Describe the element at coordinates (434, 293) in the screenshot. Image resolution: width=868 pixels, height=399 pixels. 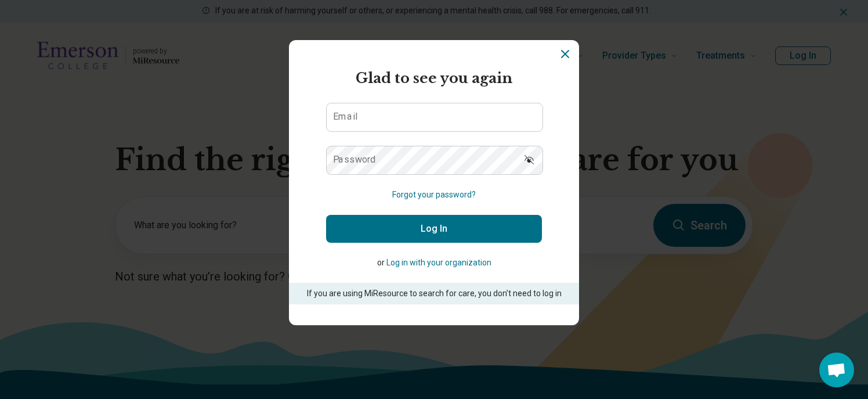
I see `p: If you are using MiResource to search for care, you don’t need to log in` at that location.